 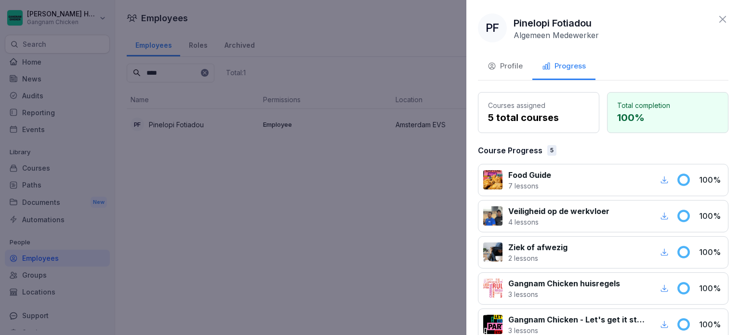 I want to click on p: Courses assigned, so click(x=538, y=105).